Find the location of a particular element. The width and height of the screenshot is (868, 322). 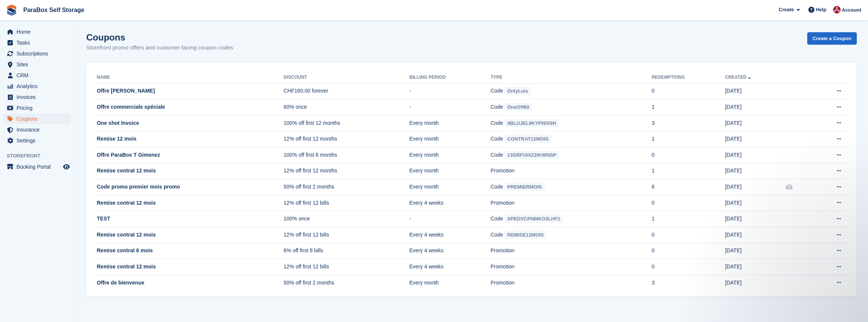

td: One shot Invoice is located at coordinates (189, 123).